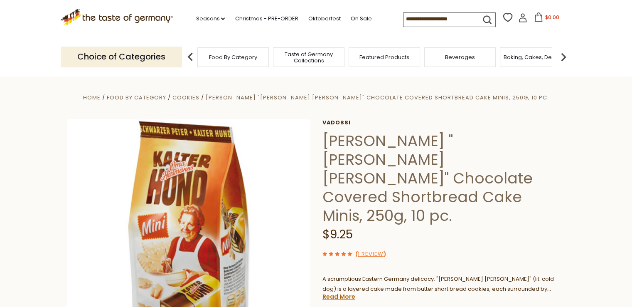 The height and width of the screenshot is (307, 632). What do you see at coordinates (536, 57) in the screenshot?
I see `span: Baking, Cakes, Desserts` at bounding box center [536, 57].